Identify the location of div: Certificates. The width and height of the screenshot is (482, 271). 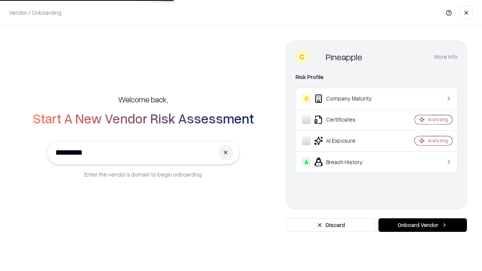
(347, 120).